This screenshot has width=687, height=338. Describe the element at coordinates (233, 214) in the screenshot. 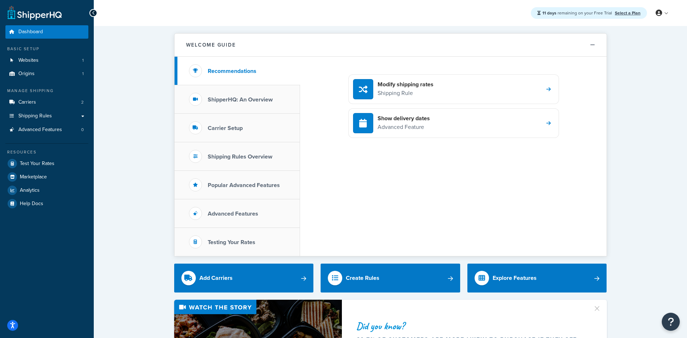

I see `h3: Advanced Features` at that location.